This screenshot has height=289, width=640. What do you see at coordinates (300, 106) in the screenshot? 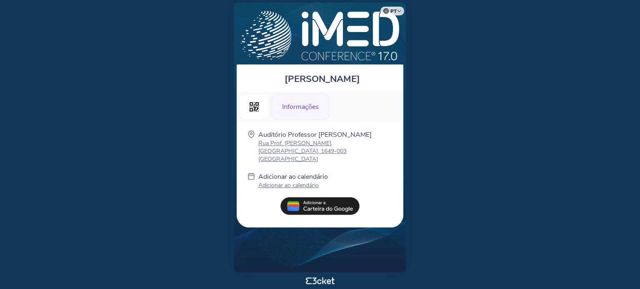
I see `a: Informações` at bounding box center [300, 106].